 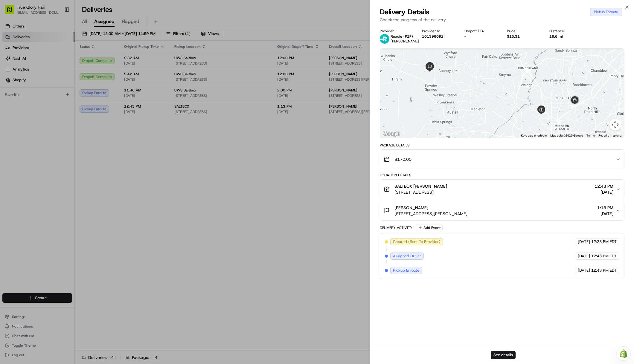 What do you see at coordinates (57, 103) in the screenshot?
I see `a: Powered byPylon` at bounding box center [57, 103].